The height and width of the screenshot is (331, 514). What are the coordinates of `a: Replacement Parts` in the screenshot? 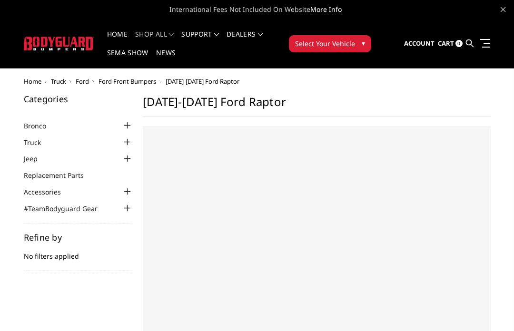 It's located at (59, 175).